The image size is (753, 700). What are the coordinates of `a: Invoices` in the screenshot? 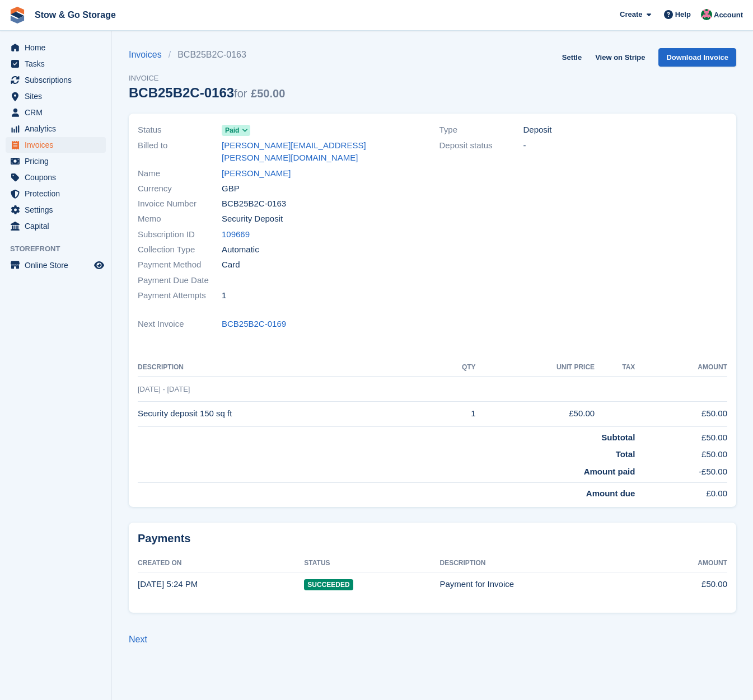 It's located at (148, 55).